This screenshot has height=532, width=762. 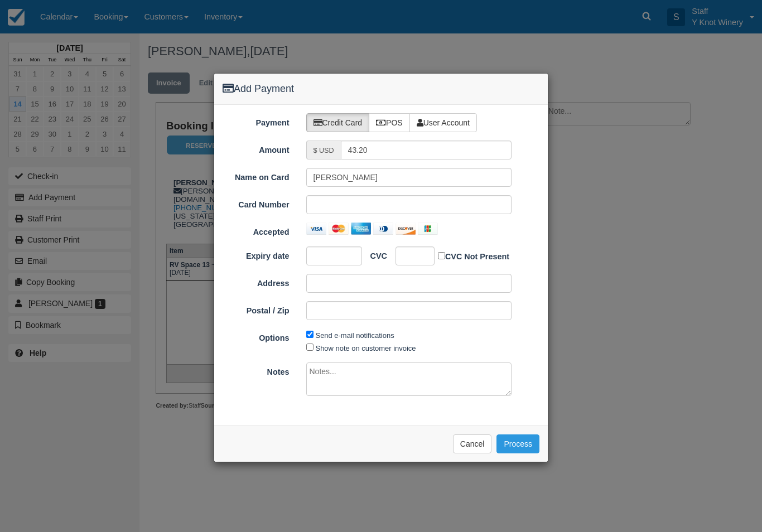 What do you see at coordinates (256, 148) in the screenshot?
I see `label: Amount` at bounding box center [256, 148].